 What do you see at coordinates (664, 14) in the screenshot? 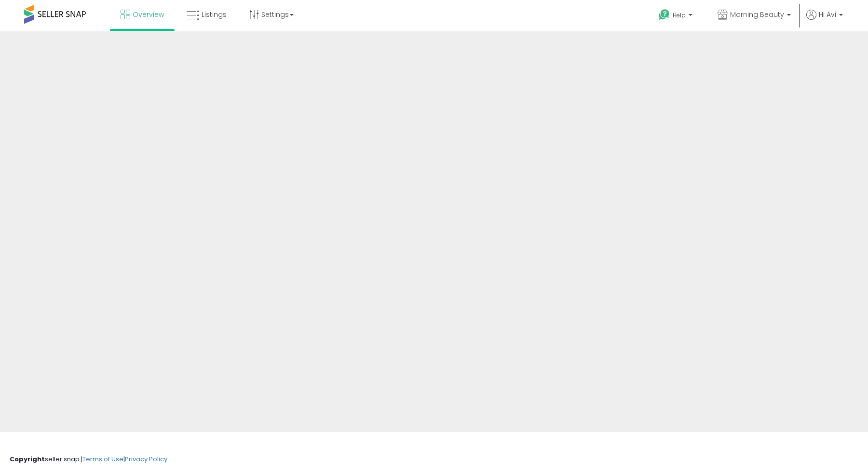
I see `i: Get Help` at bounding box center [664, 14].